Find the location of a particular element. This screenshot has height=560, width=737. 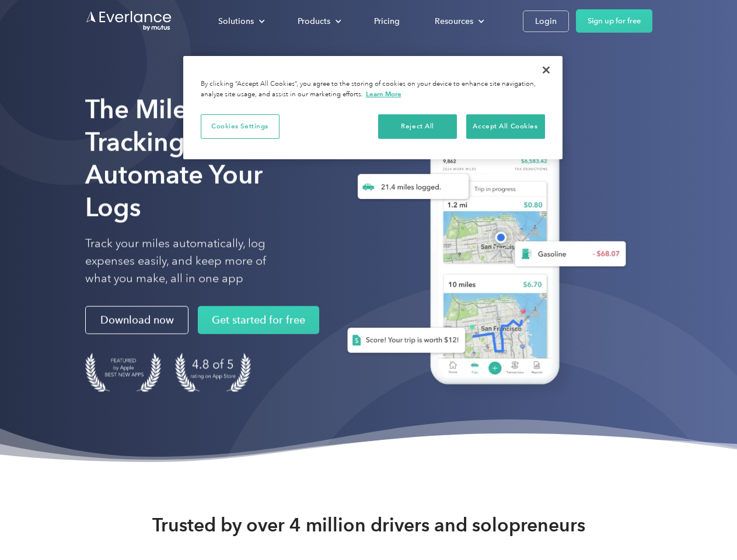

strong: Trusted by over 4 million drivers and solopreneurs is located at coordinates (368, 525).